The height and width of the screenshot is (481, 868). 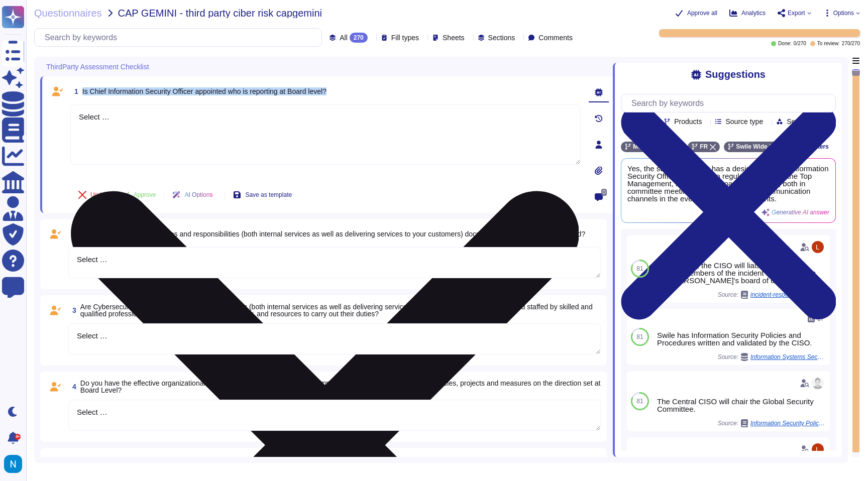 What do you see at coordinates (747, 13) in the screenshot?
I see `button: Analytics` at bounding box center [747, 13].